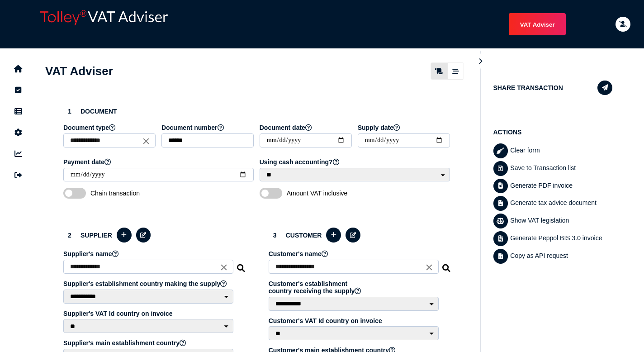  What do you see at coordinates (70, 111) in the screenshot?
I see `div: 1` at bounding box center [70, 111].